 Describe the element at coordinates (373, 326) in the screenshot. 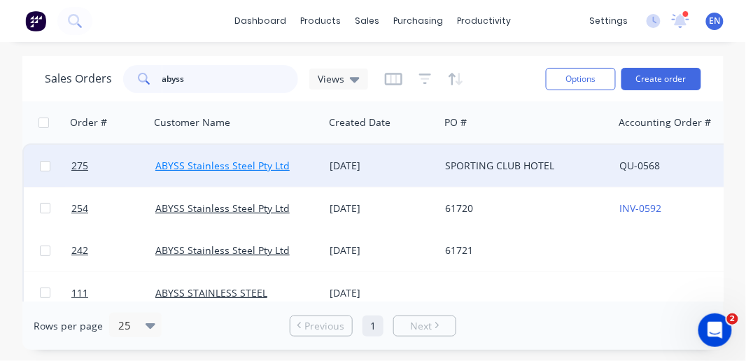

I see `ul: Pagination` at that location.